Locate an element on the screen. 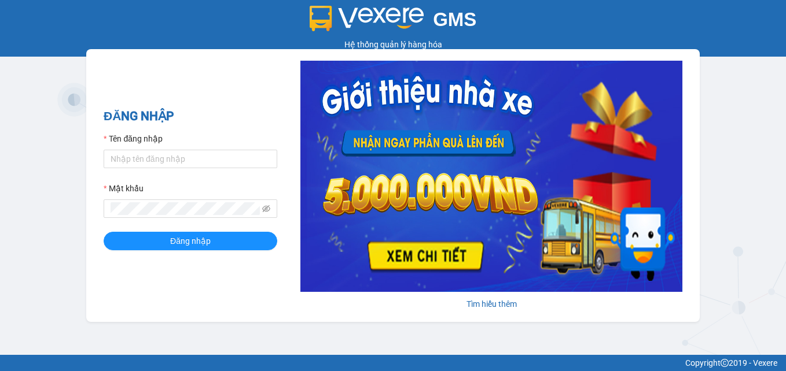 This screenshot has height=371, width=786. img: logo 2 is located at coordinates (367, 19).